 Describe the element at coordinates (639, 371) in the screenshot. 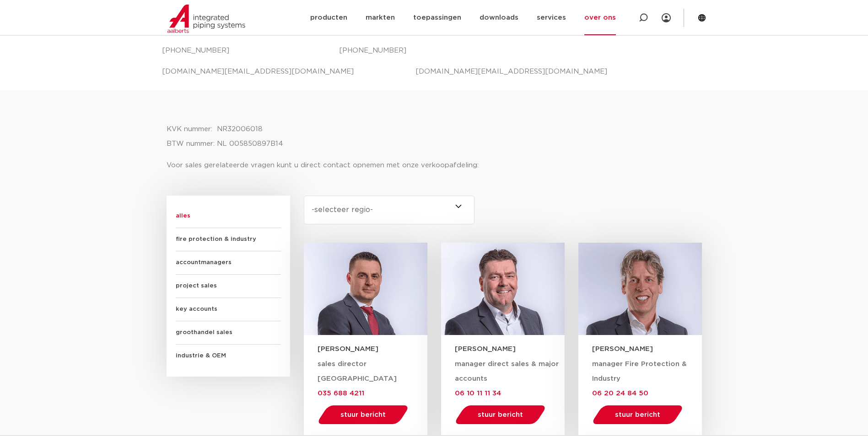

I see `span: manager Fire Protection & Industry` at that location.